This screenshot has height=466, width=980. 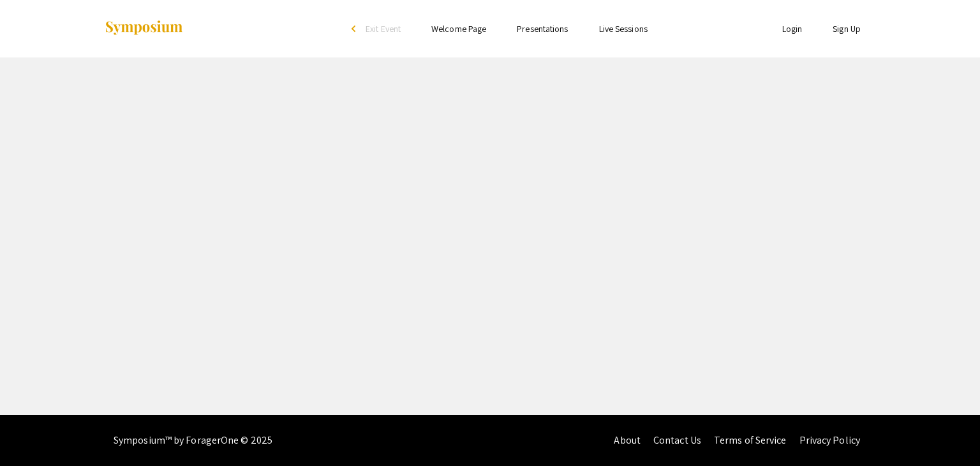 I want to click on span: Exit Event, so click(x=383, y=29).